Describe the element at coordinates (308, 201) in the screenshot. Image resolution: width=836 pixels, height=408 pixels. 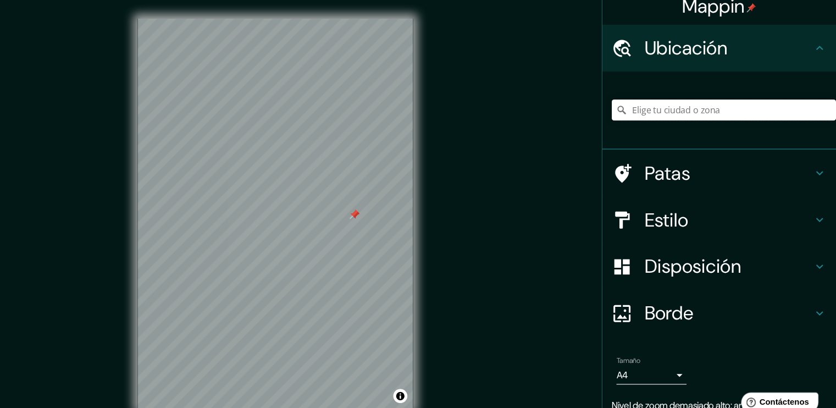
I see `canvas: Mapa` at that location.